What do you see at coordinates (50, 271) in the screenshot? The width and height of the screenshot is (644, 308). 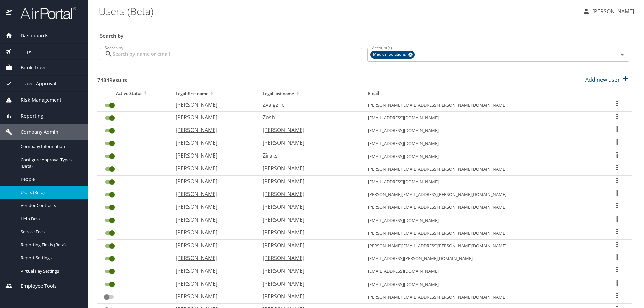 I see `span: Virtual Pay Settings` at bounding box center [50, 271].